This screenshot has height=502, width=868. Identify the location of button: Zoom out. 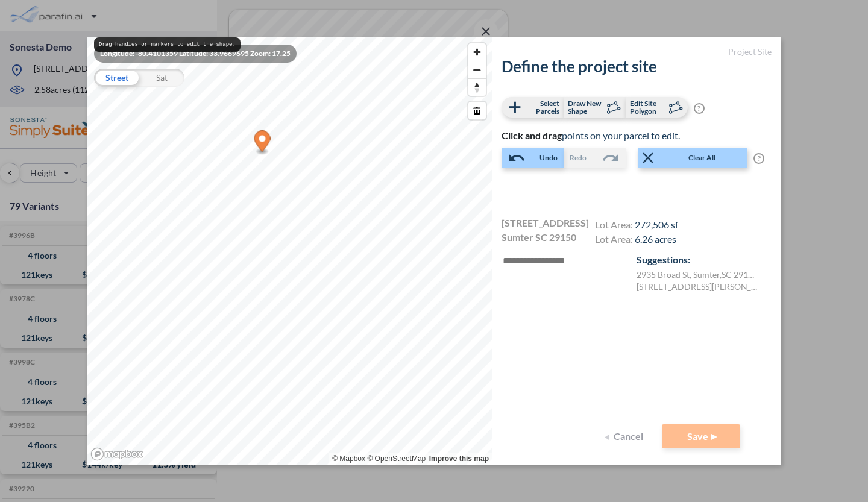
(477, 69).